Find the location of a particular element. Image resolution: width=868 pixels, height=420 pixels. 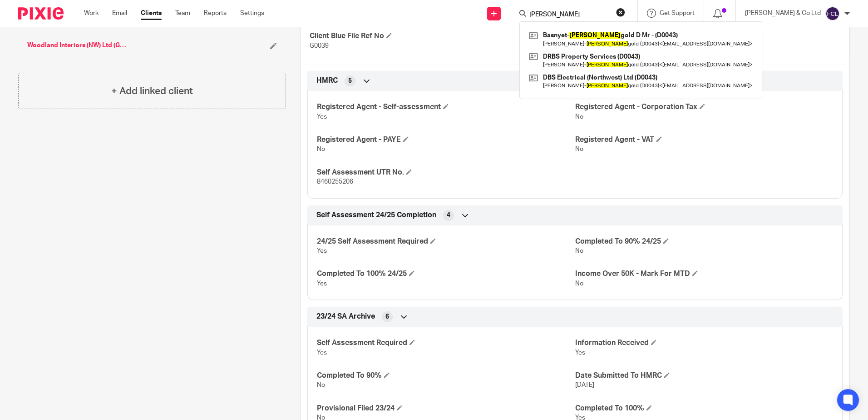

span: Get Support is located at coordinates (677, 13).